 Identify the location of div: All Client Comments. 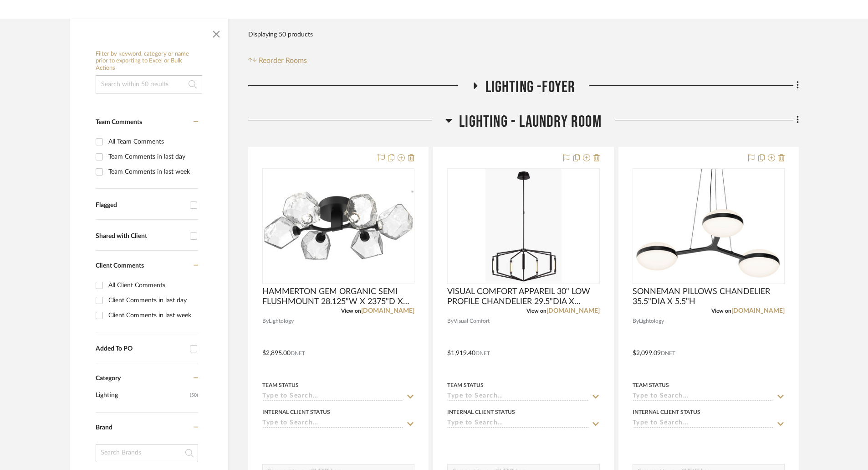
(152, 286).